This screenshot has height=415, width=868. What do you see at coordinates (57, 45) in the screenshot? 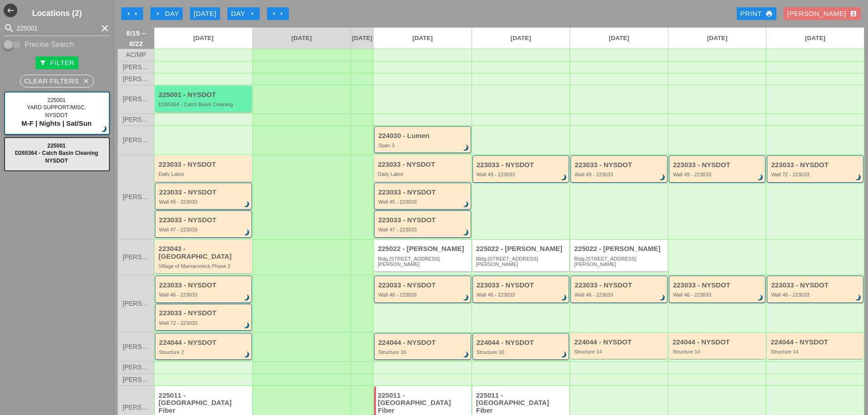
I see `div: Enable Precise search to match search terms exactly.` at bounding box center [57, 45].